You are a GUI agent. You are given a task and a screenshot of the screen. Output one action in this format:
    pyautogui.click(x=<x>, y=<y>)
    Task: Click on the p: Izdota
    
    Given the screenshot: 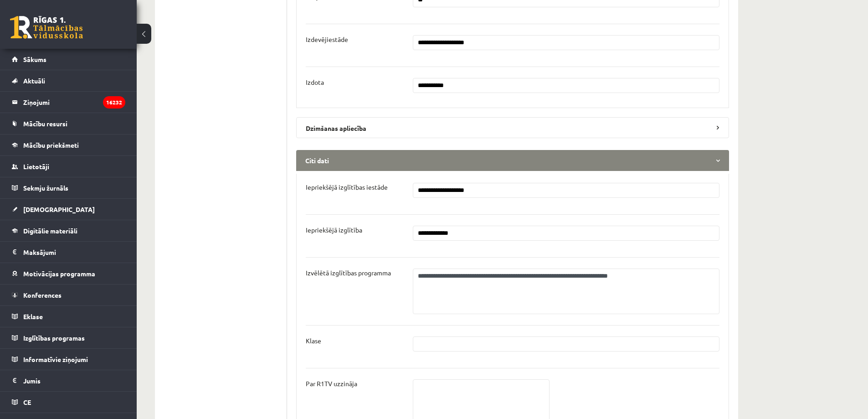 What is the action you would take?
    pyautogui.click(x=315, y=82)
    